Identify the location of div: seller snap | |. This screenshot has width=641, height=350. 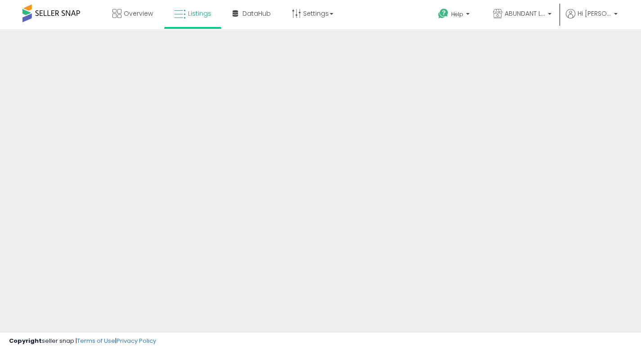
(82, 341).